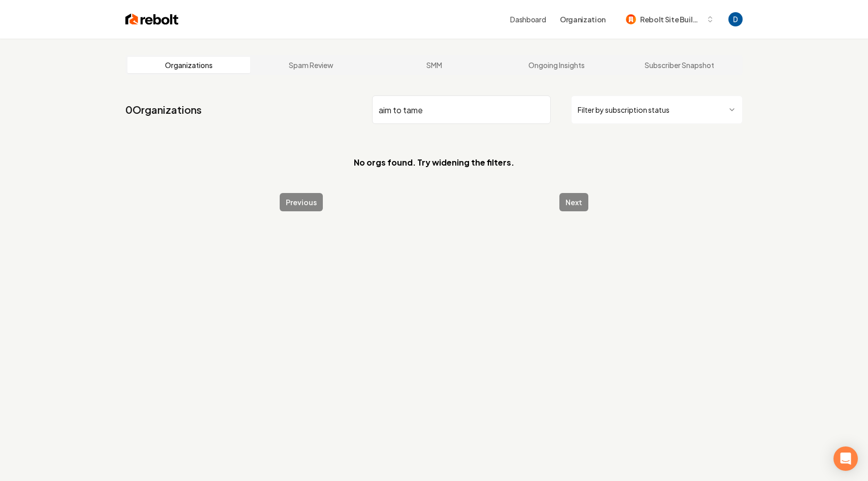  What do you see at coordinates (164, 109) in the screenshot?
I see `a: 0Organizations` at bounding box center [164, 109].